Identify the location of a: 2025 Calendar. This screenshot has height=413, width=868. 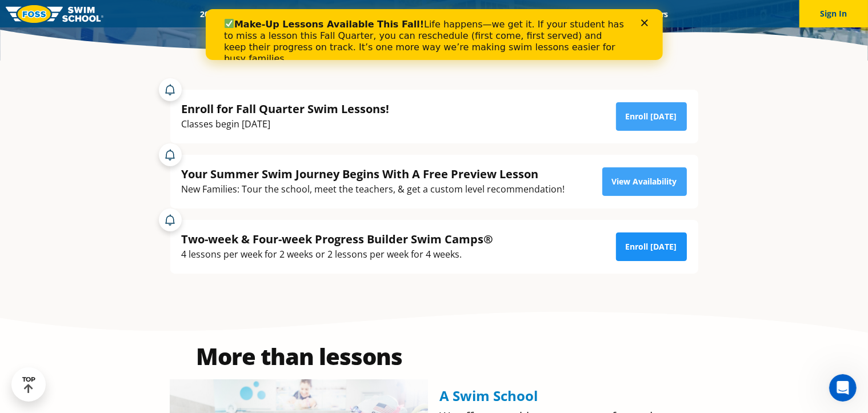
(226, 14).